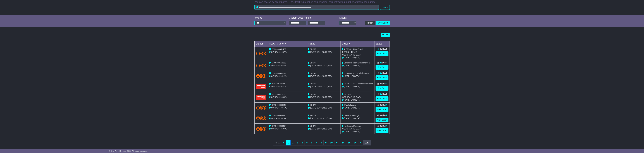 This screenshot has width=644, height=153. What do you see at coordinates (343, 143) in the screenshot?
I see `a: 14` at bounding box center [343, 143].